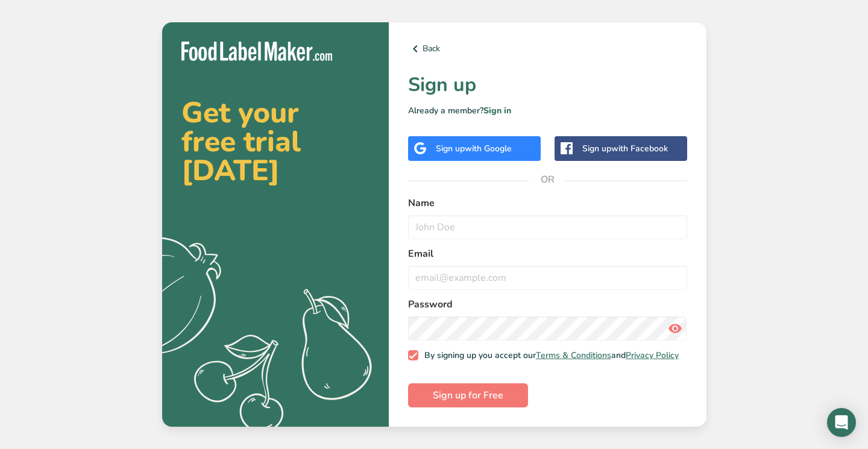  I want to click on div: Open Intercom Messenger, so click(841, 422).